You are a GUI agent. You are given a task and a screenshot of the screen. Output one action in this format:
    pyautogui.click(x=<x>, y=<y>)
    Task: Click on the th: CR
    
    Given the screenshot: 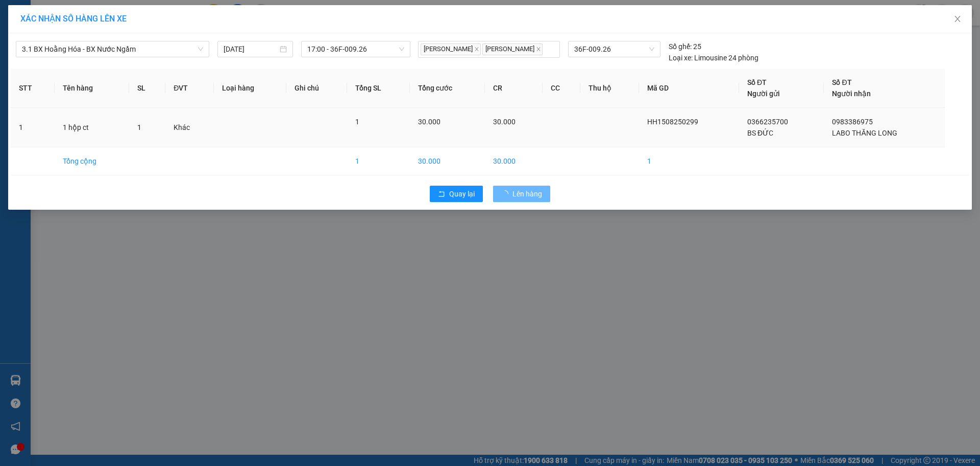 What is the action you would take?
    pyautogui.click(x=513, y=88)
    